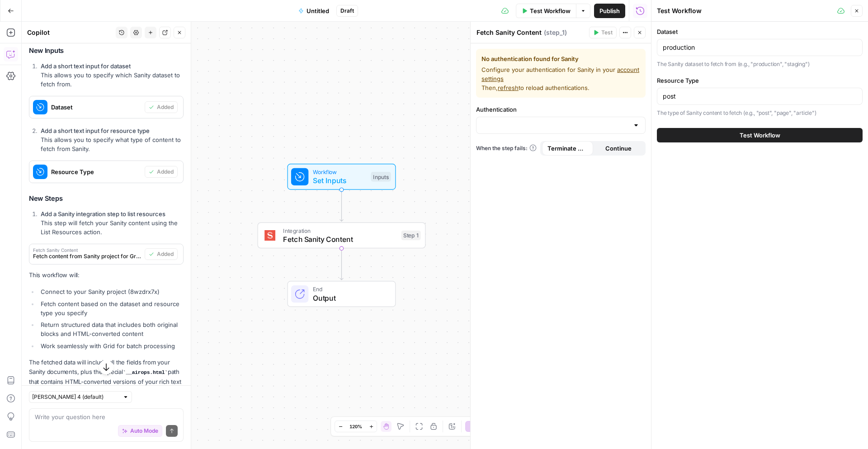 The width and height of the screenshot is (868, 449). I want to click on span: 120%, so click(356, 427).